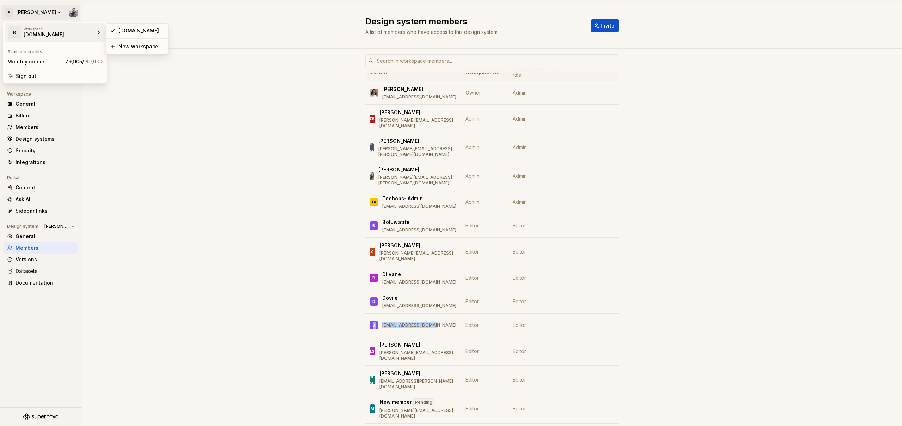 The width and height of the screenshot is (902, 426). What do you see at coordinates (84, 61) in the screenshot?
I see `span: 79,905 /` at bounding box center [84, 61].